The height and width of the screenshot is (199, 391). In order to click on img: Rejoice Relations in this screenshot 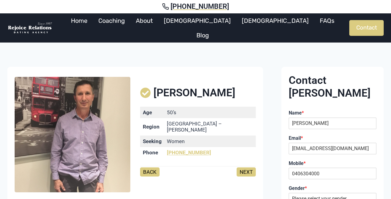, I will do `click(30, 28)`.